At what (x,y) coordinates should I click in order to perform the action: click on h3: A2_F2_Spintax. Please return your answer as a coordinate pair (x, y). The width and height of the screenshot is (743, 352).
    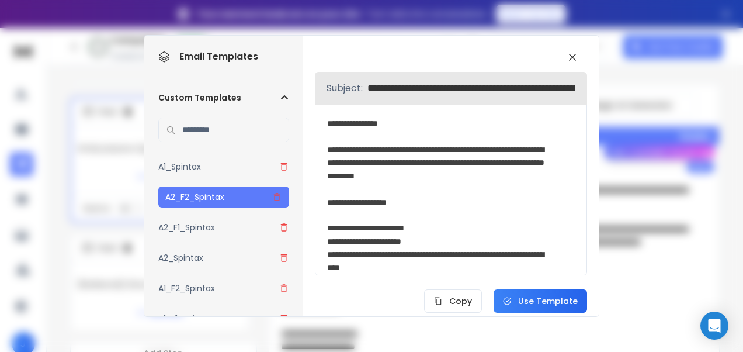
    Looking at the image, I should click on (195, 197).